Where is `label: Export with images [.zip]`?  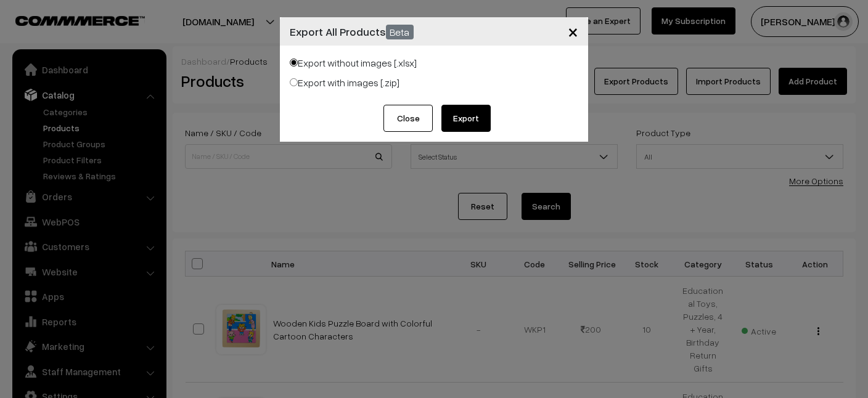
label: Export with images [.zip] is located at coordinates (344, 83).